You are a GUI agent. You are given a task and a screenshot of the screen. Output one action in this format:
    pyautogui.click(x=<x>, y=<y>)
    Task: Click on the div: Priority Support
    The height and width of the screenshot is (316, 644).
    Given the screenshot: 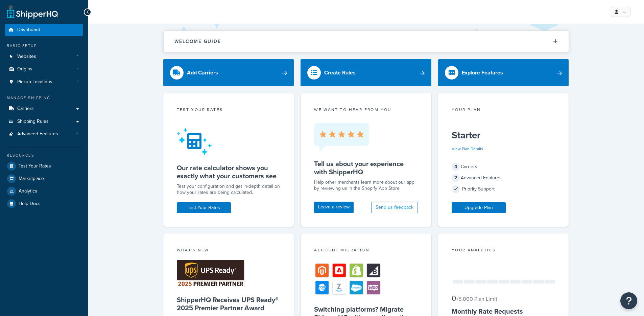 What is the action you would take?
    pyautogui.click(x=504, y=189)
    